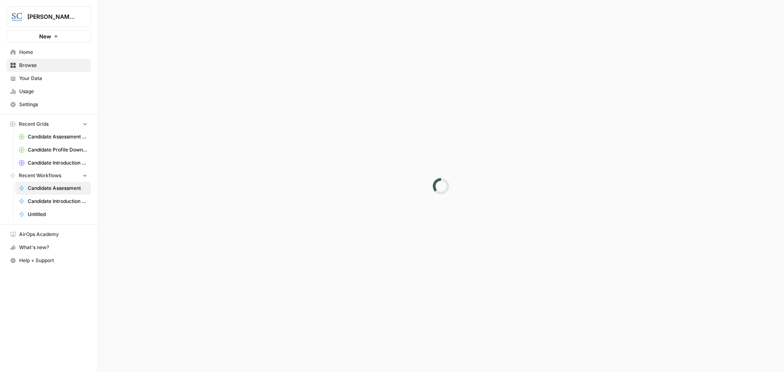 The image size is (784, 372). Describe the element at coordinates (49, 105) in the screenshot. I see `a: Settings` at that location.